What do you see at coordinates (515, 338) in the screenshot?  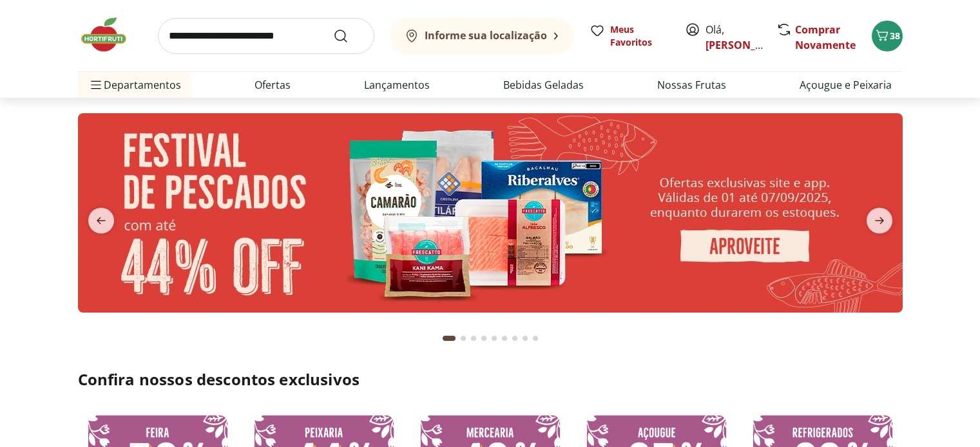 I see `button: Go to page 7 from fs-carousel` at bounding box center [515, 338].